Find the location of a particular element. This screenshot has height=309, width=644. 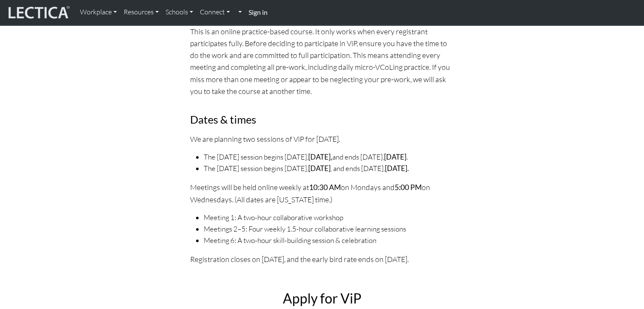

li: Meeting 1: A two-hour collaborative workshop is located at coordinates (329, 217).